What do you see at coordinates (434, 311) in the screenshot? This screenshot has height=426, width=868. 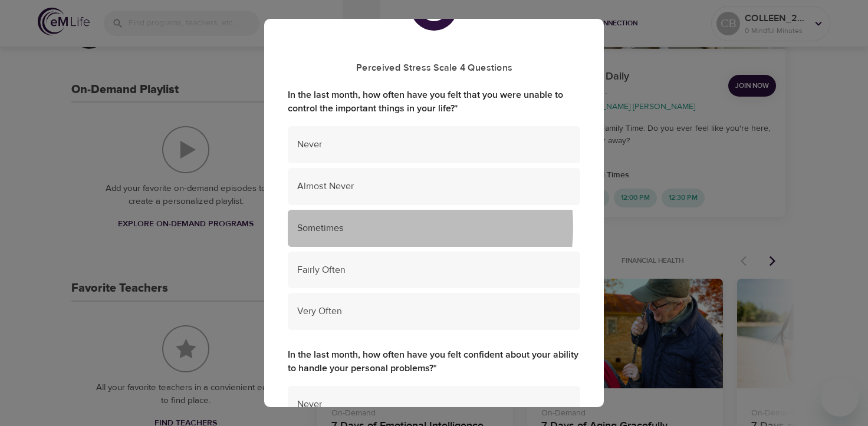 I see `span: Very Often` at bounding box center [434, 311].